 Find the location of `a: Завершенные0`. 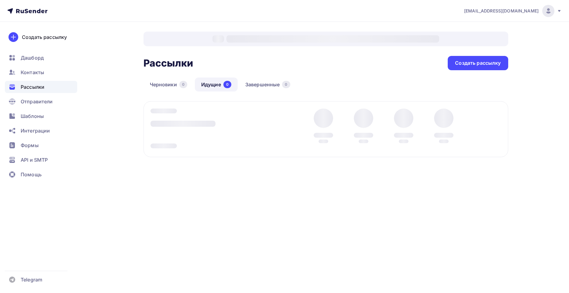

a: Завершенные0 is located at coordinates (268, 85).